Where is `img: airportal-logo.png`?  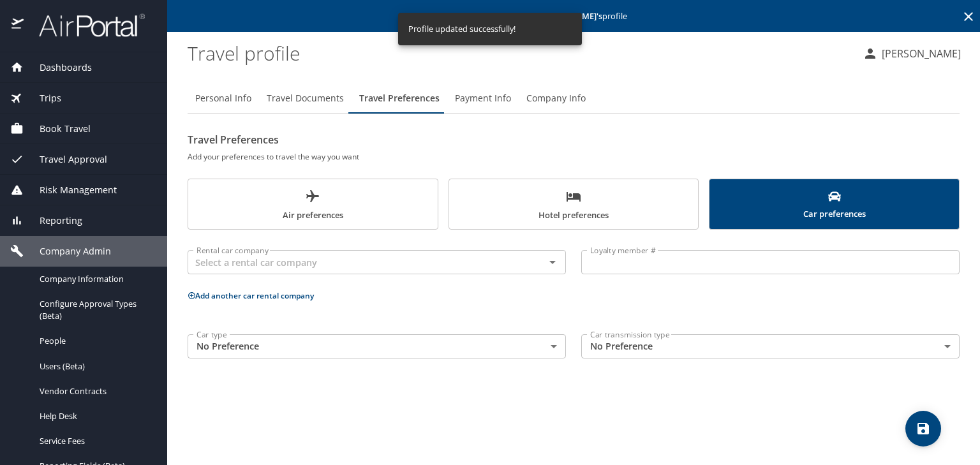
img: airportal-logo.png is located at coordinates (85, 25).